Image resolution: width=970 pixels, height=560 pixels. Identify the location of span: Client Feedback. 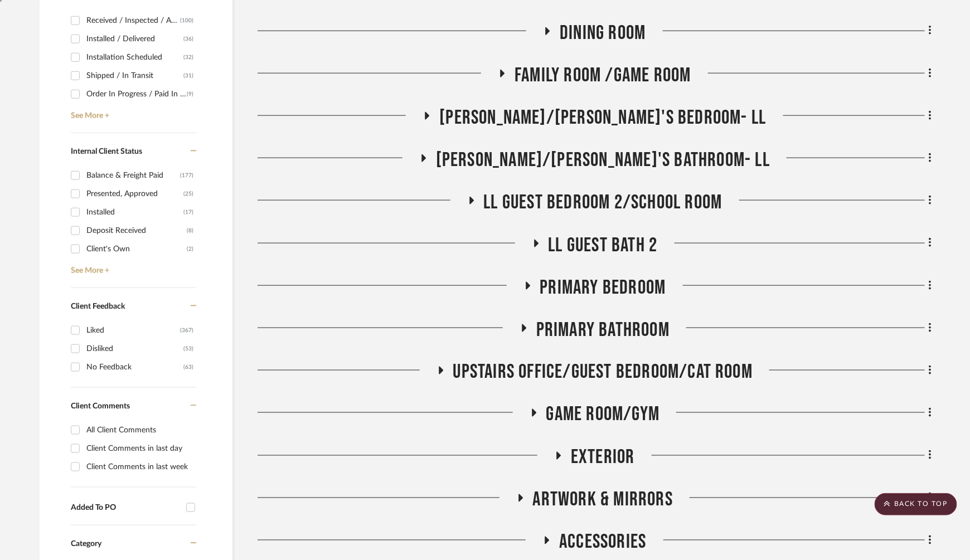
(98, 307).